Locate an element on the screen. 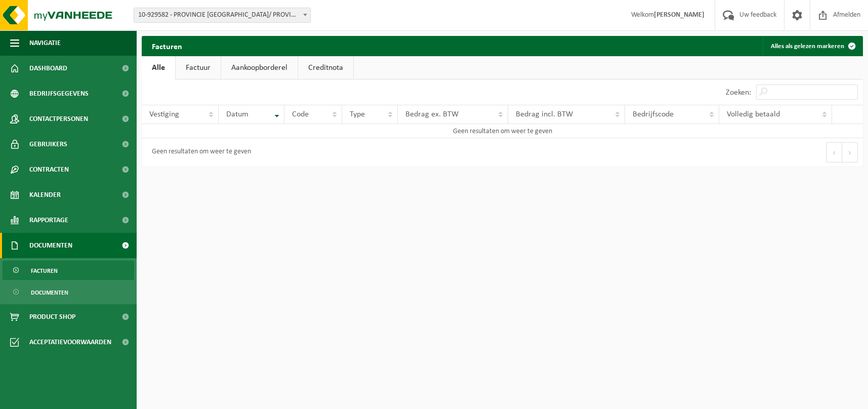  span: Contracten is located at coordinates (49, 170).